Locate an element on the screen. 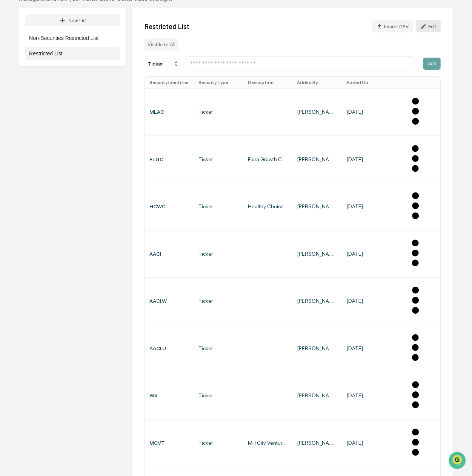  button: Start new chat is located at coordinates (133, 236).